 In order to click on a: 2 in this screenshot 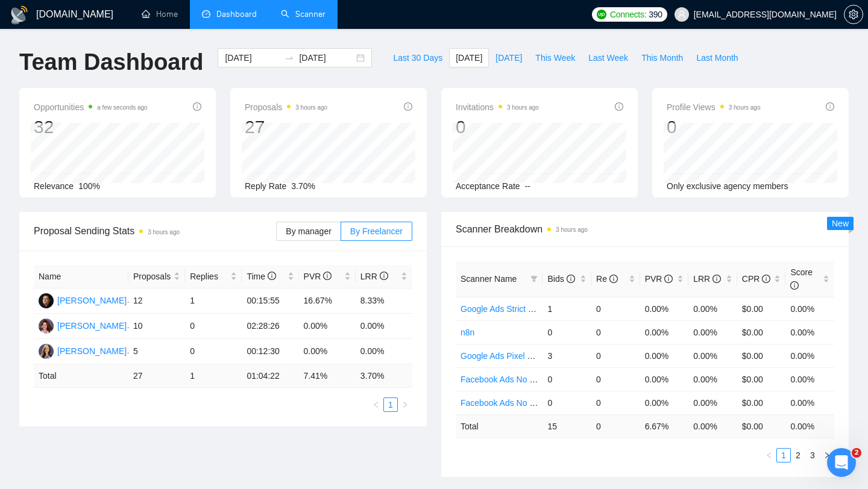, I will do `click(797, 455)`.